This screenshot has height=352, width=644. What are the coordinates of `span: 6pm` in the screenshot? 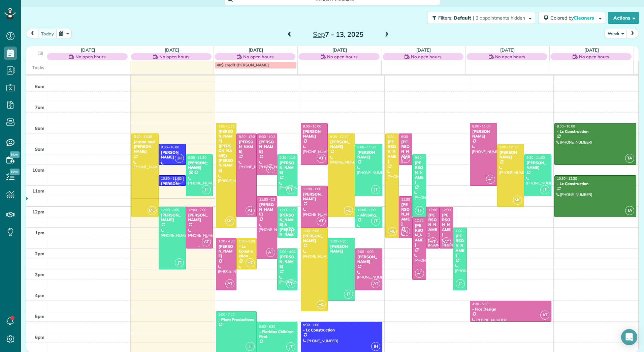 It's located at (40, 337).